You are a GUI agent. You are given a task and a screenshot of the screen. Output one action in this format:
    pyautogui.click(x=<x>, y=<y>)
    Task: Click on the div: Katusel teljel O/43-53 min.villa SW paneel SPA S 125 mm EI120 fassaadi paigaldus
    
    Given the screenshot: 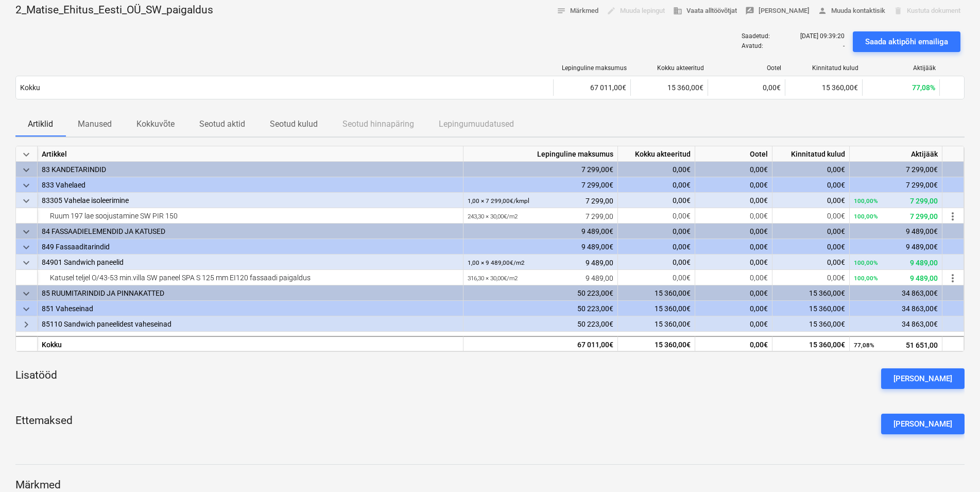 What is the action you would take?
    pyautogui.click(x=250, y=278)
    